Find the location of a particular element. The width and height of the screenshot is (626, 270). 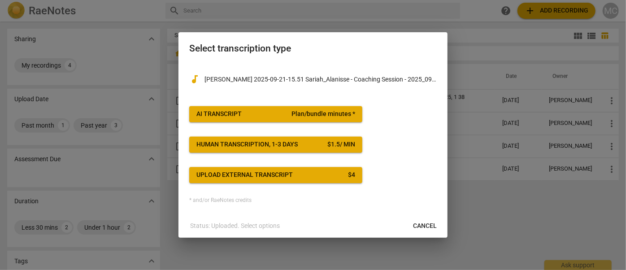

h2: Select transcription type is located at coordinates (313, 48).